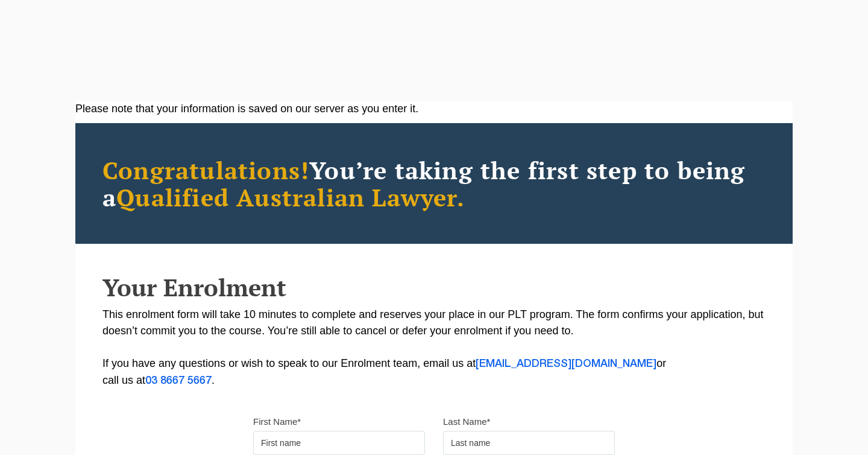 This screenshot has height=455, width=868. Describe the element at coordinates (178, 381) in the screenshot. I see `a: 03 8667 5667` at that location.